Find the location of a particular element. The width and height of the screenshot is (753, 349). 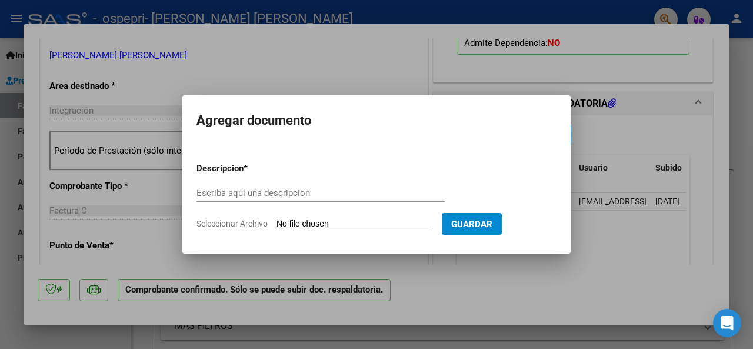

div: Open Intercom Messenger is located at coordinates (727, 323).